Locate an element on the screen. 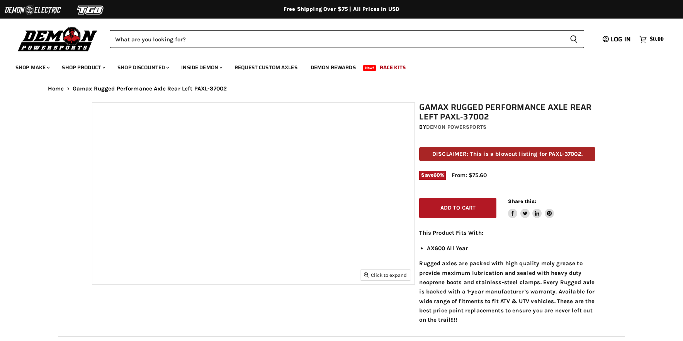 The height and width of the screenshot is (341, 683). img: Demon Powersports is located at coordinates (58, 39).